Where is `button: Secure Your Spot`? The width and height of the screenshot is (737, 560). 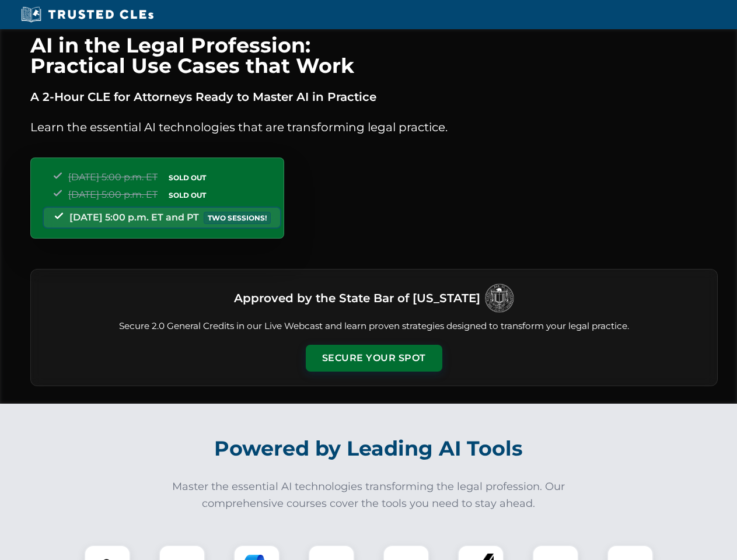
button: Secure Your Spot is located at coordinates (375, 359).